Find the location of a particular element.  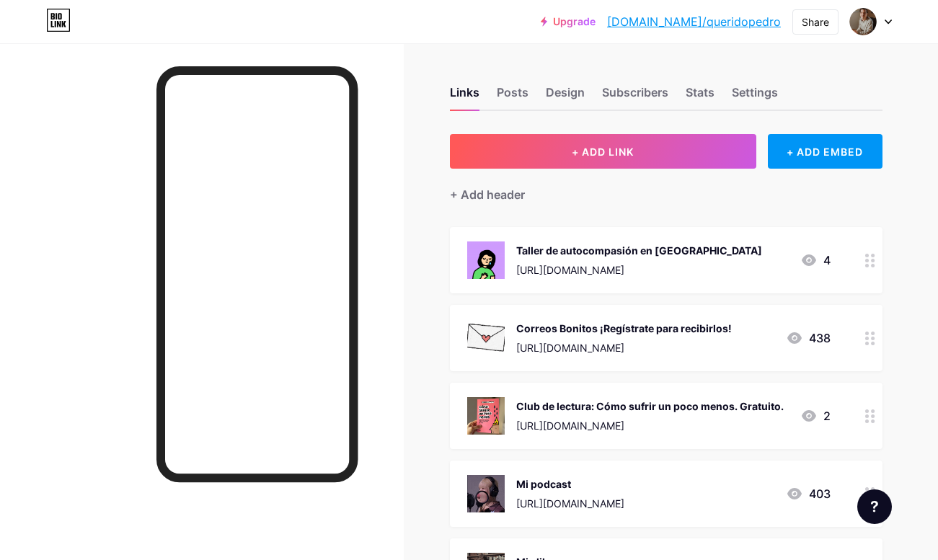

img: Club de lectura: Cómo sufrir un poco menos. Gratuito. is located at coordinates (486, 416).